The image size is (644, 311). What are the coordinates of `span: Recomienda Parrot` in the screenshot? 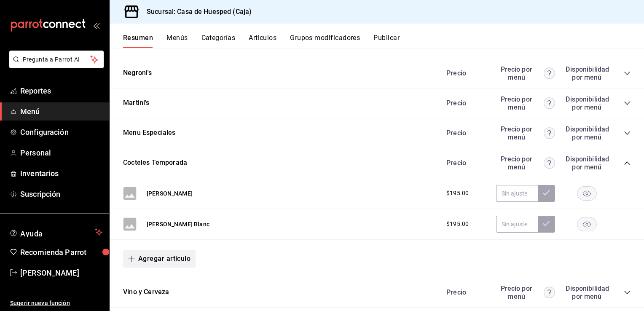 It's located at (61, 252).